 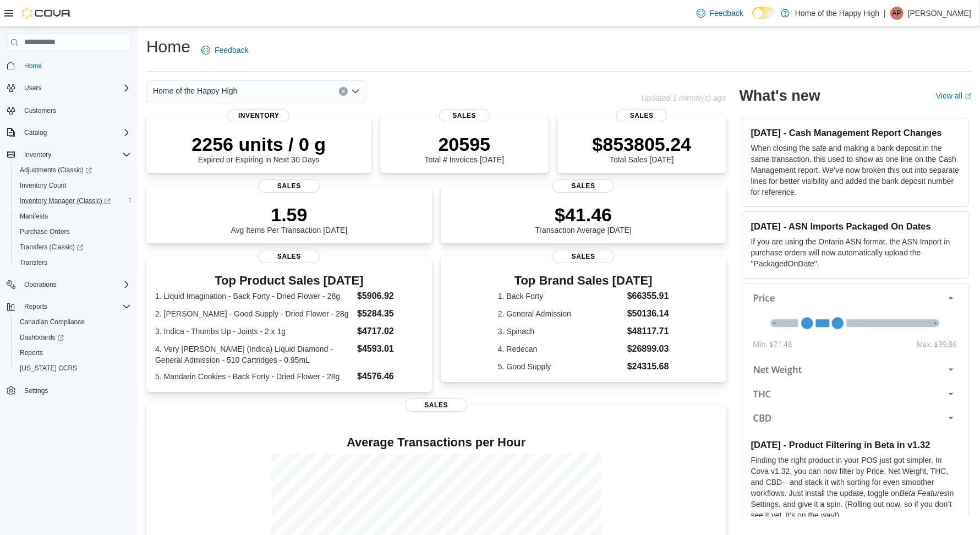 What do you see at coordinates (69, 391) in the screenshot?
I see `button: Settings` at bounding box center [69, 391].